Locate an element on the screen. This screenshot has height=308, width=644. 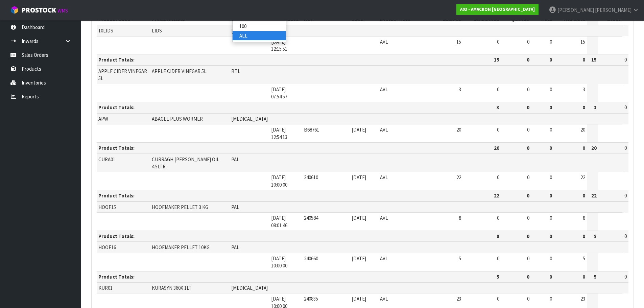
span: ABAGEL PLUS WORMER is located at coordinates (177, 119).